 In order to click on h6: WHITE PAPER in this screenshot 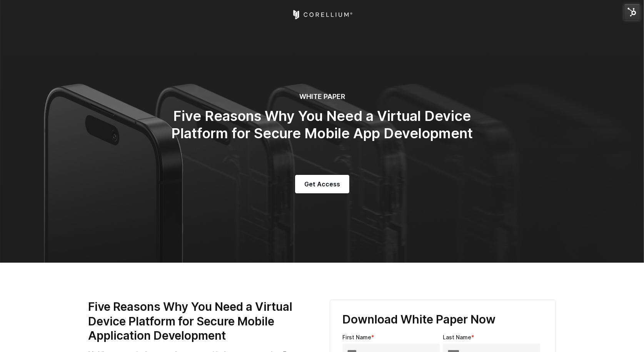, I will do `click(322, 97)`.